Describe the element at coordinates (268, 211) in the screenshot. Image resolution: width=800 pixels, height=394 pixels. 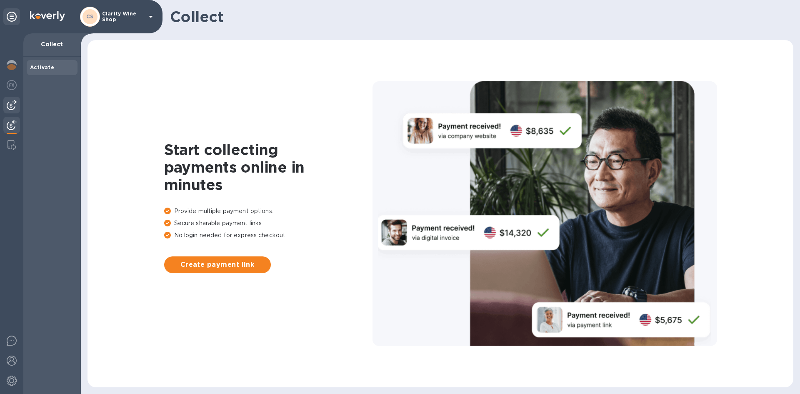
I see `p: Provide multiple payment options.` at that location.